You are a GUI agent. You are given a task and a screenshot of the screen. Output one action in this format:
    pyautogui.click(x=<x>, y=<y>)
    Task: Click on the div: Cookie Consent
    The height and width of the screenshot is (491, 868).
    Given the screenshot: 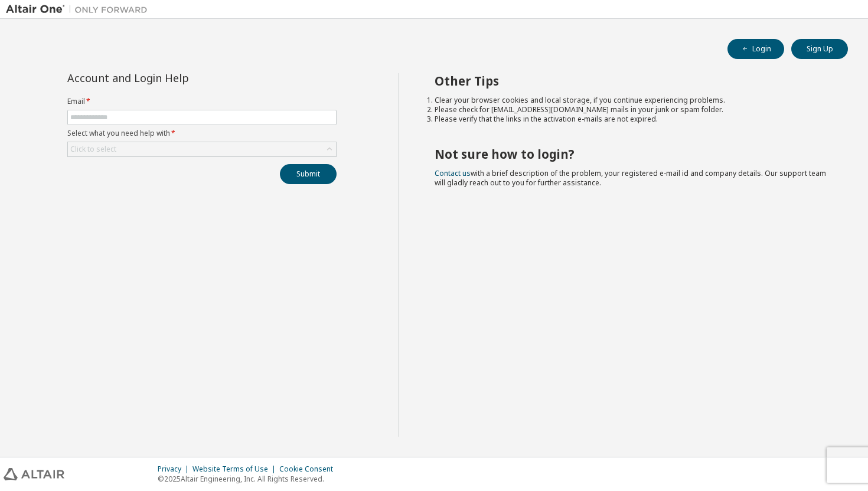 What is the action you would take?
    pyautogui.click(x=309, y=469)
    